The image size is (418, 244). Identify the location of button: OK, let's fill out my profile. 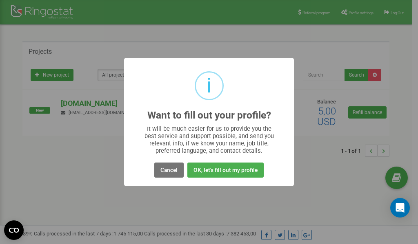
(225, 170).